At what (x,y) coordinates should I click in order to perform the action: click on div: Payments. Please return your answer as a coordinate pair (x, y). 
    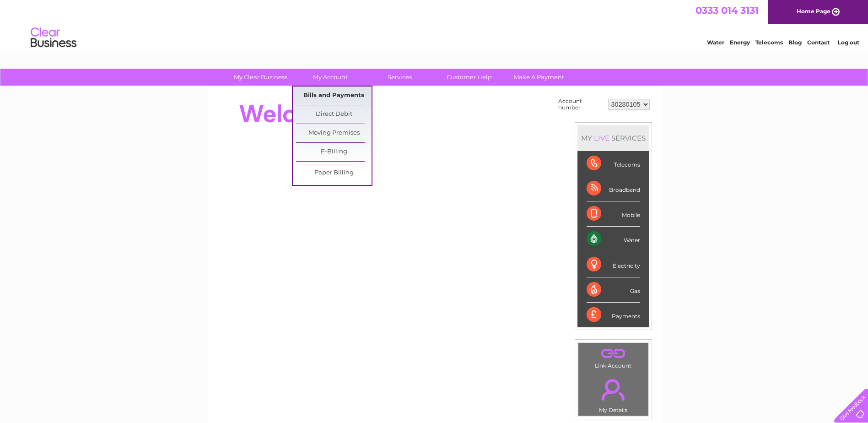
    Looking at the image, I should click on (613, 315).